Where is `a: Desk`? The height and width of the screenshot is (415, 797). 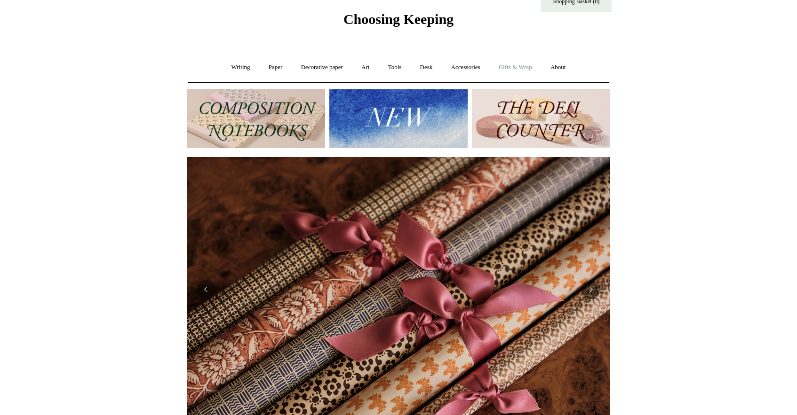 a: Desk is located at coordinates (426, 67).